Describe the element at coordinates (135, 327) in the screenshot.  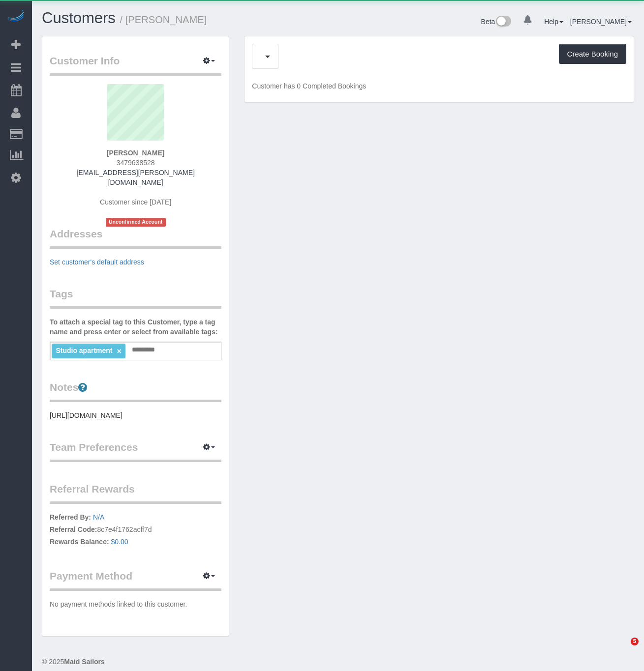
I see `label: To attach a special tag to this Customer, type a tag name and press enter or select from availabl...` at that location.